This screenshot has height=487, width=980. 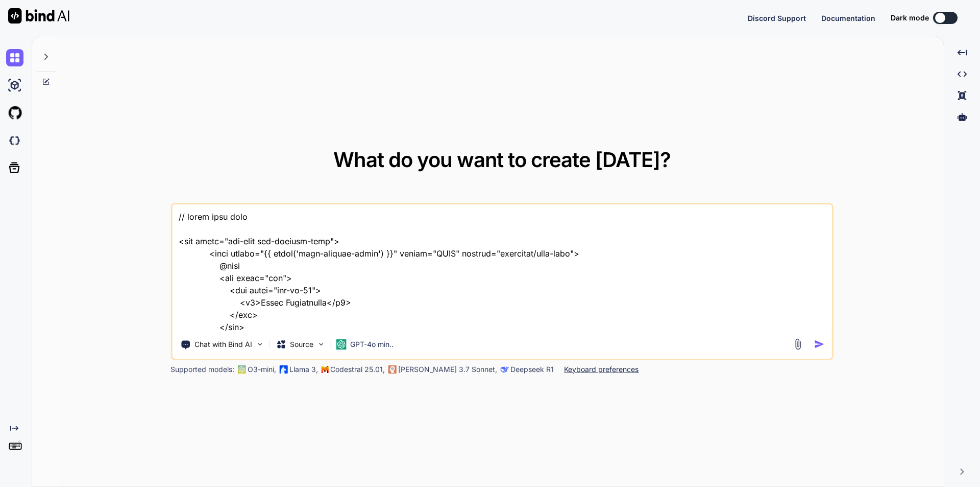 What do you see at coordinates (325, 370) in the screenshot?
I see `img: Mistral-AI` at bounding box center [325, 370].